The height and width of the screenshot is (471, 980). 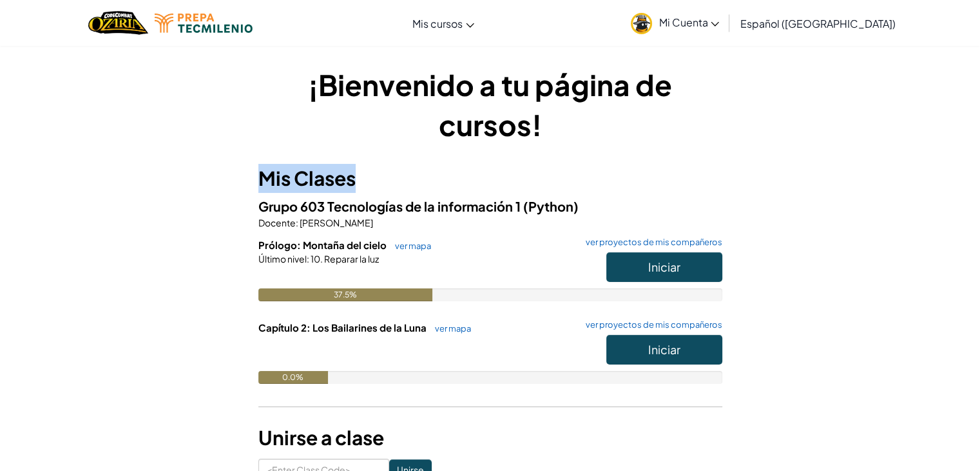 What do you see at coordinates (491, 178) in the screenshot?
I see `h3: Mis Clases` at bounding box center [491, 178].